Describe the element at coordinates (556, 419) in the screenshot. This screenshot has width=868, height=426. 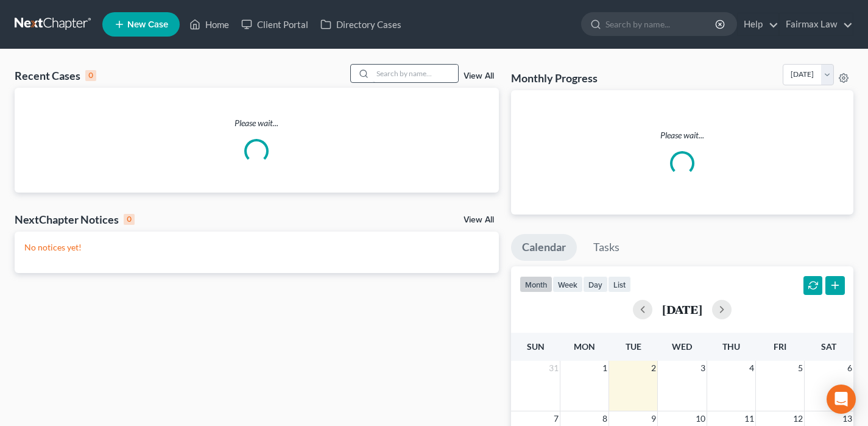
I see `span: 7` at that location.